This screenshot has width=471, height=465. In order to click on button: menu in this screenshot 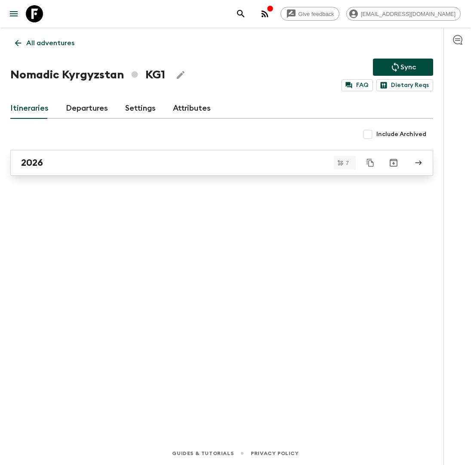, I will do `click(14, 14)`.